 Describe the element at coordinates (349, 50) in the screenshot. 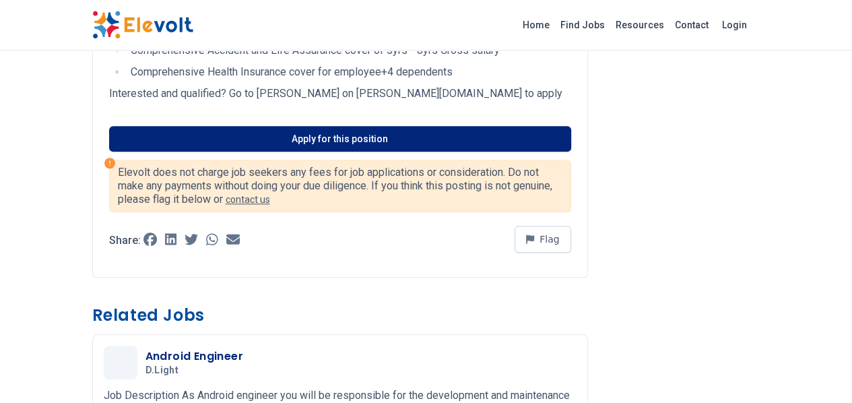

I see `li: Comprehensive Accident and Life Assurance cover of 5yrs - 8yrs Gross salary` at that location.